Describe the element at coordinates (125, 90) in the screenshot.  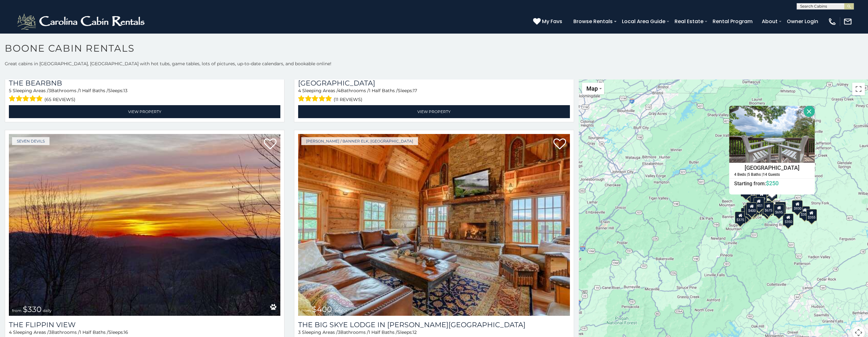
I see `span: 13` at that location.